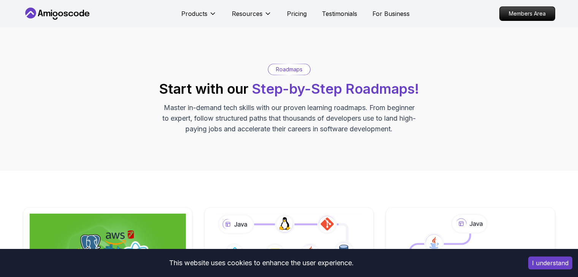 This screenshot has height=277, width=578. What do you see at coordinates (289, 70) in the screenshot?
I see `p: Roadmaps` at bounding box center [289, 70].